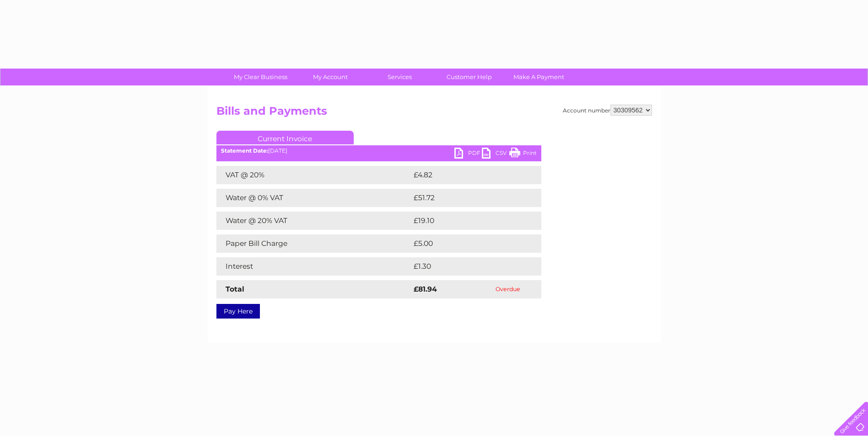 This screenshot has height=436, width=868. What do you see at coordinates (235, 289) in the screenshot?
I see `strong: Total` at bounding box center [235, 289].